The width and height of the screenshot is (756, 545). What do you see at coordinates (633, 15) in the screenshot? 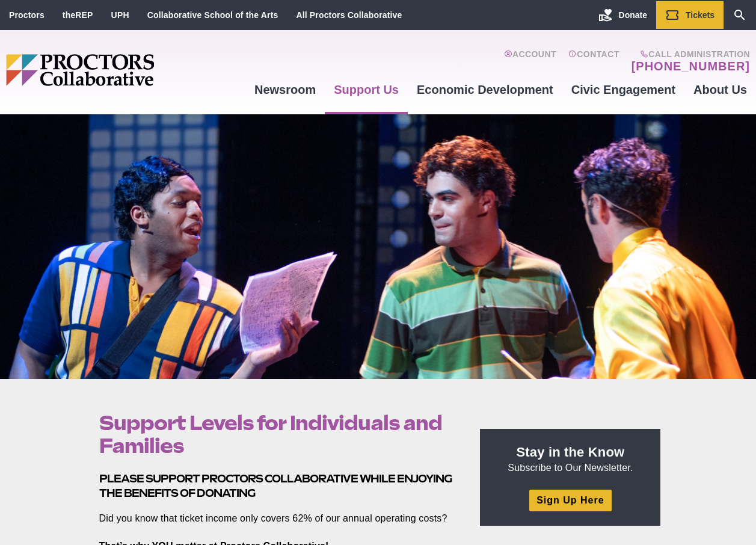
I see `span: Donate` at bounding box center [633, 15].